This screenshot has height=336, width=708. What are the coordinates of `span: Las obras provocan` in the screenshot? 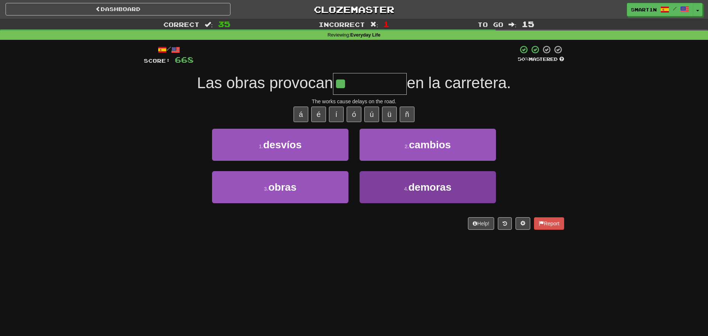 It's located at (265, 83).